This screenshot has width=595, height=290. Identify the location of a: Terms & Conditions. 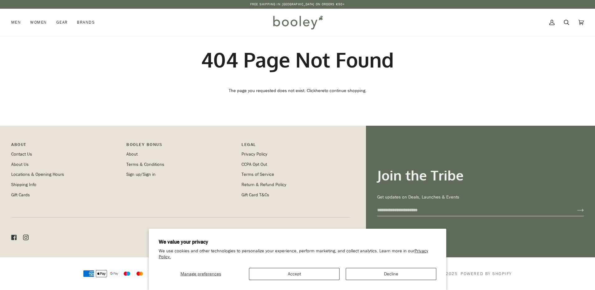
(145, 164).